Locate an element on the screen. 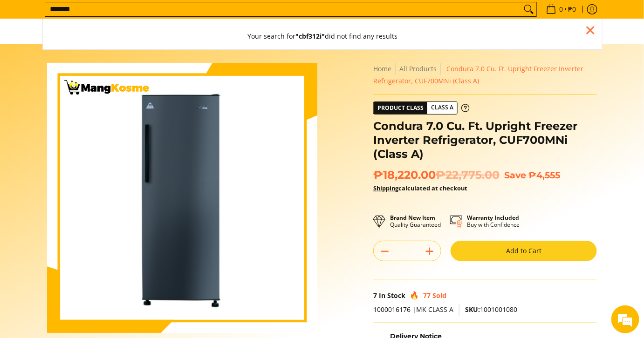 The image size is (644, 338). span: Product Class is located at coordinates (400, 108).